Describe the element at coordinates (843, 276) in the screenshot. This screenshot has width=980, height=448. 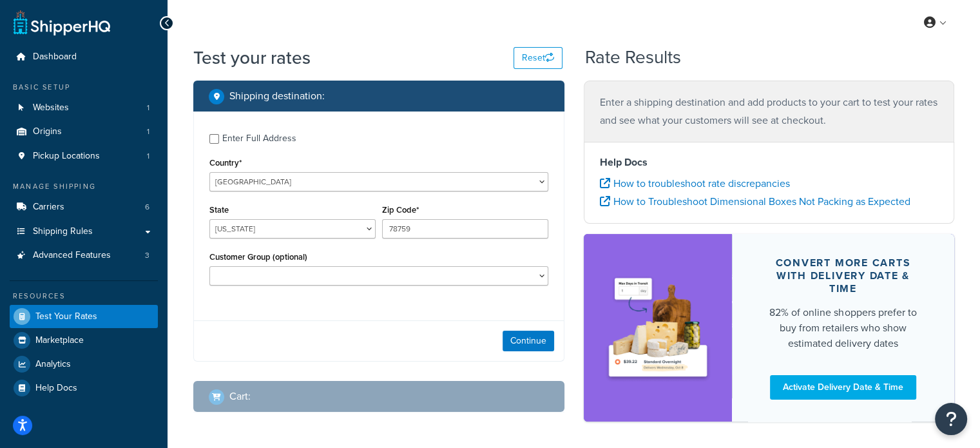
I see `div: Convert more carts with delivery date & time` at that location.